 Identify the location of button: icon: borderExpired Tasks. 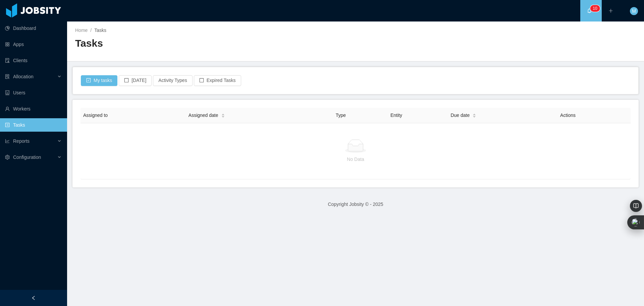
(217, 81).